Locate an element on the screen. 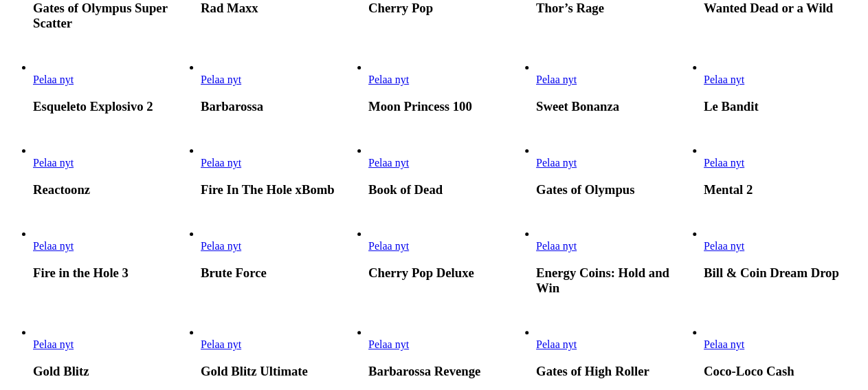 This screenshot has width=868, height=390. h3: Barbarossa Revenge is located at coordinates (448, 371).